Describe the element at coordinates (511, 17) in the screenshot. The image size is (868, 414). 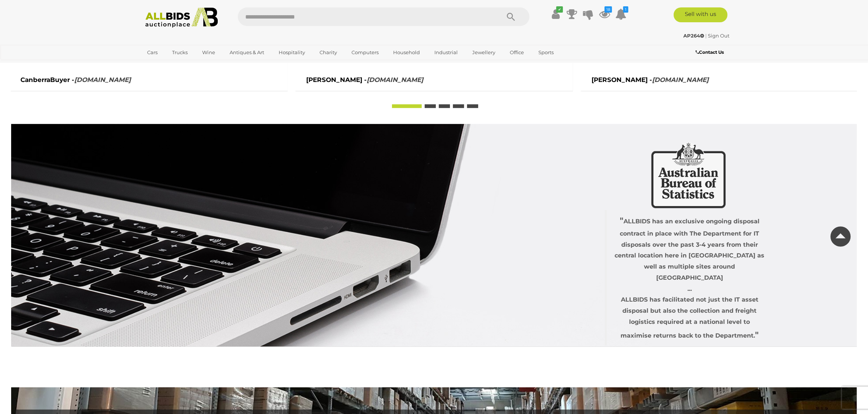
I see `button: Search` at that location.